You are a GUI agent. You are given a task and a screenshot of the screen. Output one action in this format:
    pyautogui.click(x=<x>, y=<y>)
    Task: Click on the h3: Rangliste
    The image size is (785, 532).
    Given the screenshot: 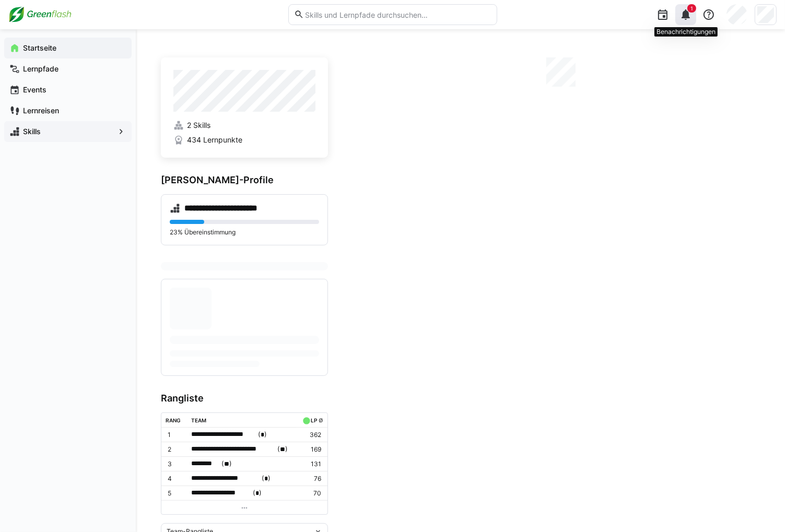 What is the action you would take?
    pyautogui.click(x=244, y=398)
    